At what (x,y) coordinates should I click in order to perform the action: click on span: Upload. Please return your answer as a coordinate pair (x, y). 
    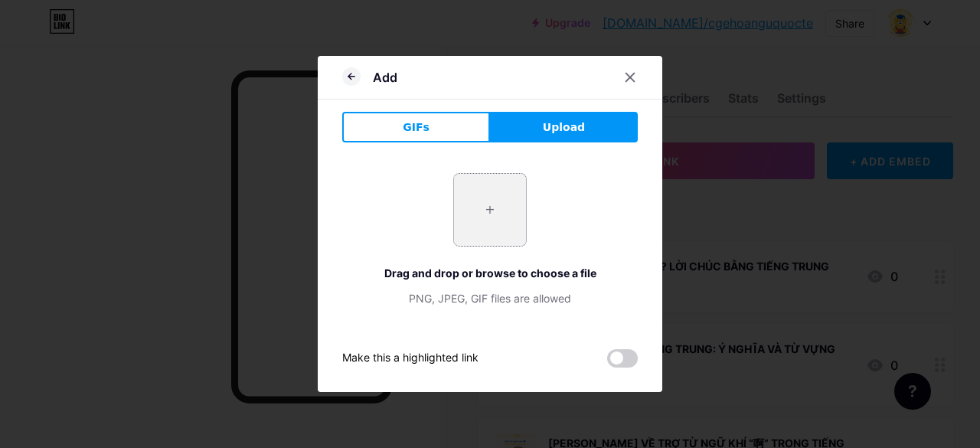
    Looking at the image, I should click on (564, 127).